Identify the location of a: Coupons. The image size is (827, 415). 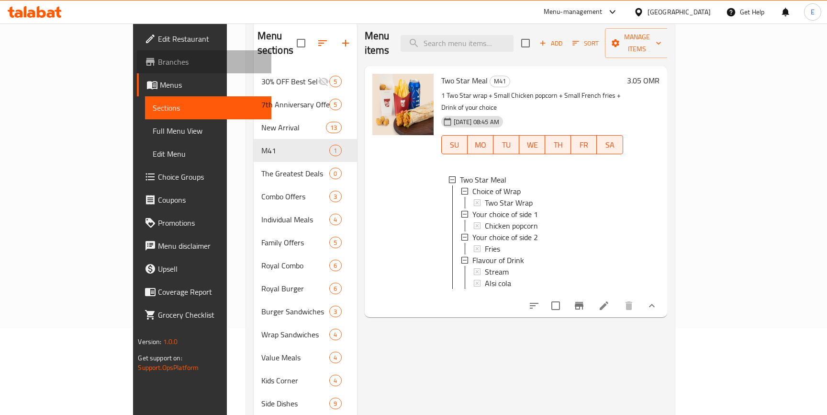
(204, 200).